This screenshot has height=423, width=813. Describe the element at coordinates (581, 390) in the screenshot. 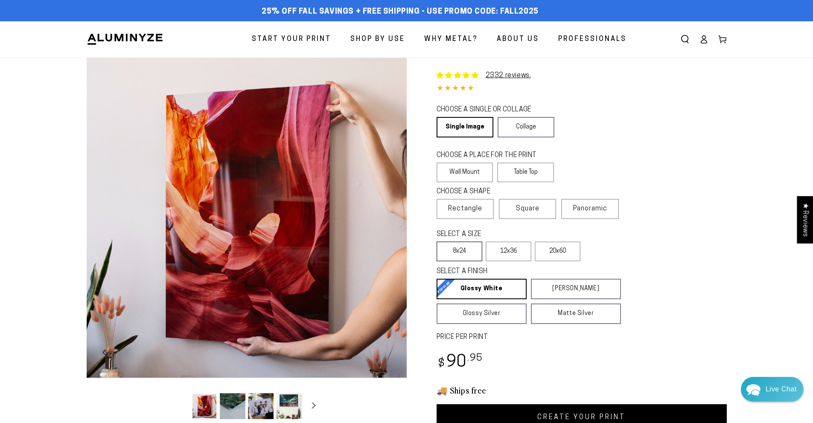

I see `h3: 🚚 Ships free` at that location.